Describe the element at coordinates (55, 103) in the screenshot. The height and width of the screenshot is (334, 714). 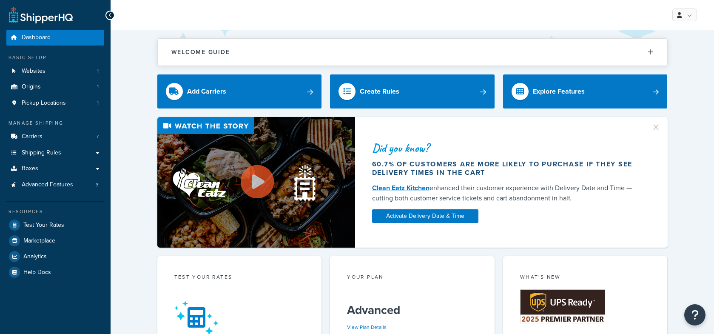
I see `a: Pickup Locations1` at that location.